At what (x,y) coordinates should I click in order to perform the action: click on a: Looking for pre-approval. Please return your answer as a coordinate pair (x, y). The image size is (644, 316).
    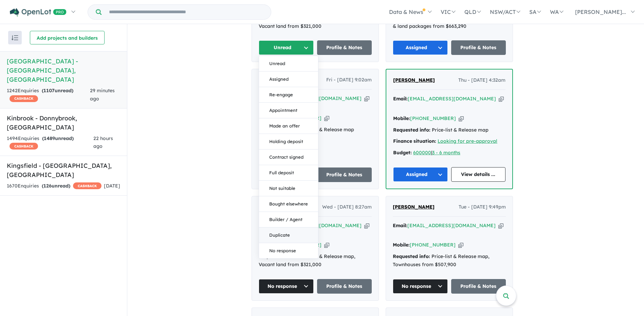
    Looking at the image, I should click on (468, 141).